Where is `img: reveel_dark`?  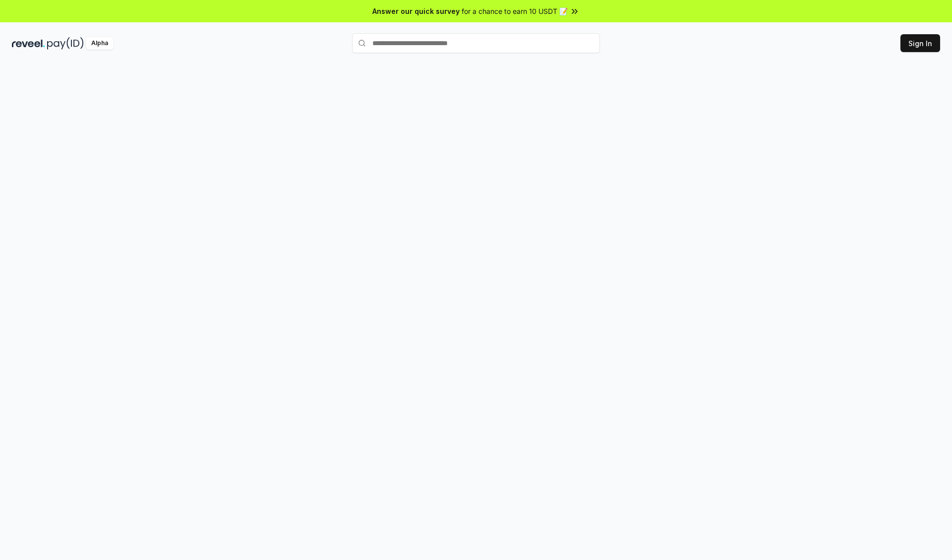
img: reveel_dark is located at coordinates (28, 44).